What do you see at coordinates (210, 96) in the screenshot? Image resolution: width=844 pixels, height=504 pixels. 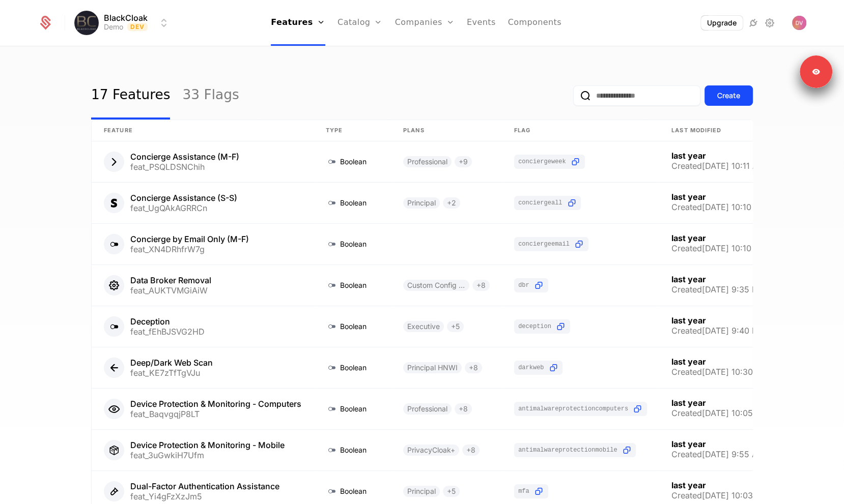 I see `a: 33 Flags` at bounding box center [210, 96].